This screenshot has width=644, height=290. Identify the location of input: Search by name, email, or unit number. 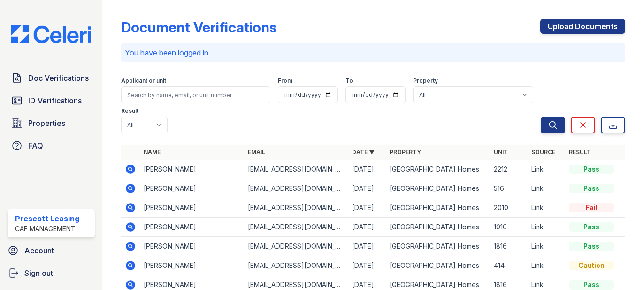
(196, 95).